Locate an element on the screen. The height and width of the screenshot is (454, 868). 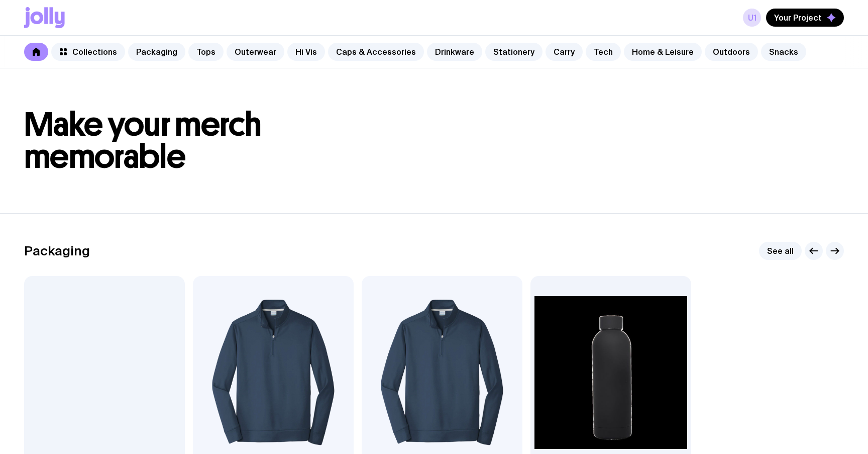
span: Make your merch memorable is located at coordinates (143, 140).